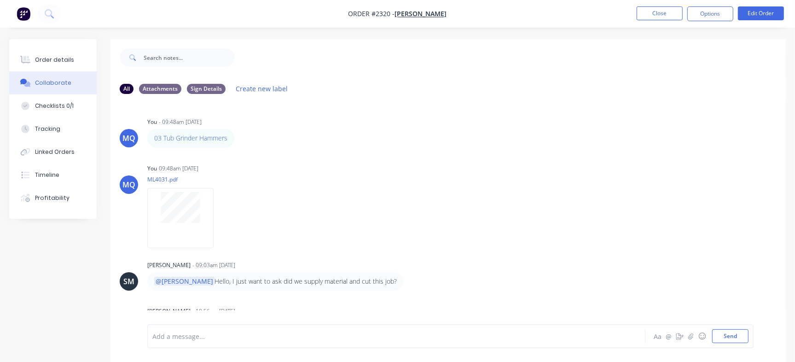 The height and width of the screenshot is (362, 795). I want to click on button: Linked Orders, so click(53, 152).